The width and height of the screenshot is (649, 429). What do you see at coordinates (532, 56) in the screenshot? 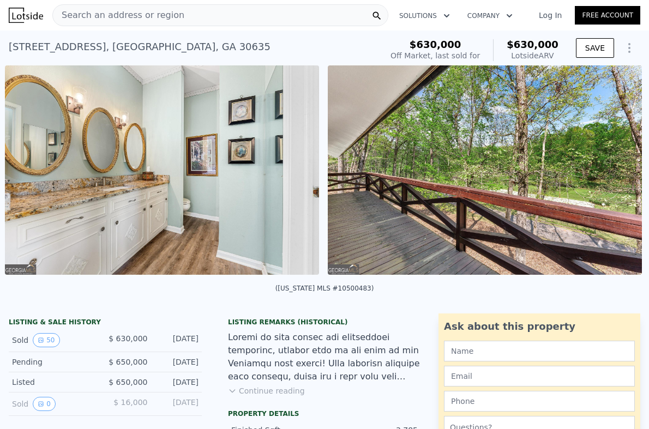
I see `div: Lotside ARV` at bounding box center [532, 56].